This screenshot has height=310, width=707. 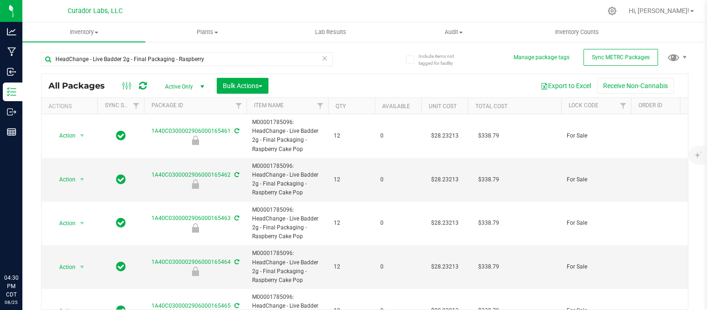 I want to click on span: Inventory Counts, so click(x=577, y=32).